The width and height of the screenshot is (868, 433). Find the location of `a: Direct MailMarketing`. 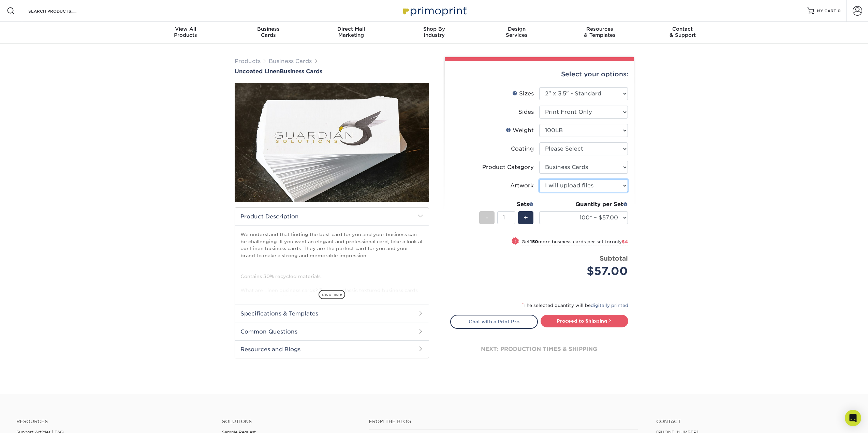

a: Direct MailMarketing is located at coordinates (351, 33).